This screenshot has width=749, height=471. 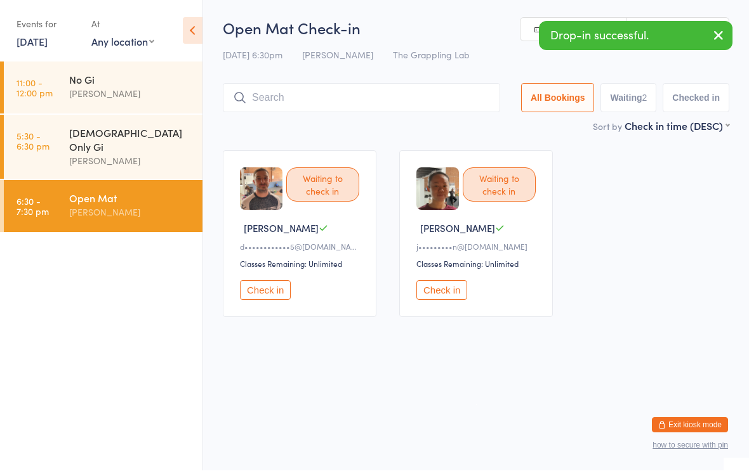 I want to click on div: 2, so click(x=645, y=98).